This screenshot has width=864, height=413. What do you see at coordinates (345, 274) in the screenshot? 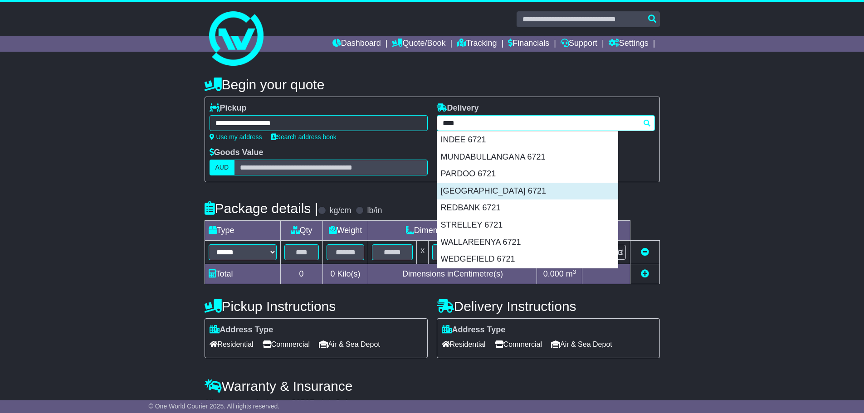
I see `td: Kilo(s)` at bounding box center [345, 274].